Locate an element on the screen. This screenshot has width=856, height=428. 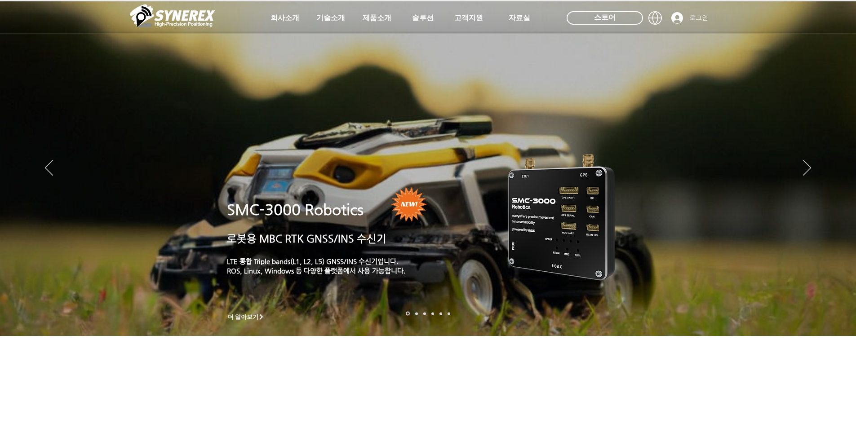
a: 드론 8 - SMC 2000 is located at coordinates (417, 314).